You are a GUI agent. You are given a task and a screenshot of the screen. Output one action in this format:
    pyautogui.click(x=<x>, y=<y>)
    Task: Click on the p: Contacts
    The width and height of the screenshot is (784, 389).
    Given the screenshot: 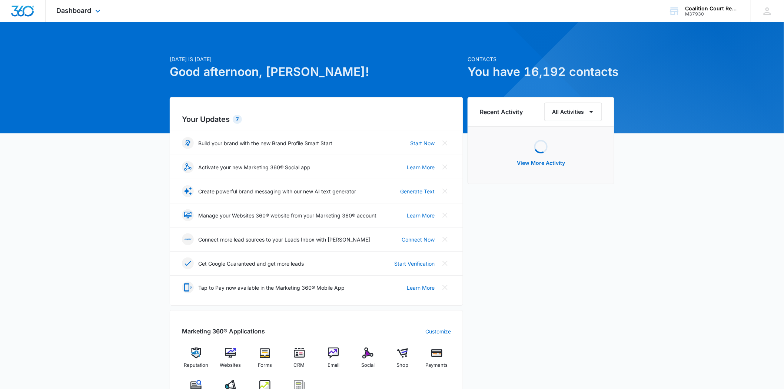 What is the action you would take?
    pyautogui.click(x=541, y=59)
    